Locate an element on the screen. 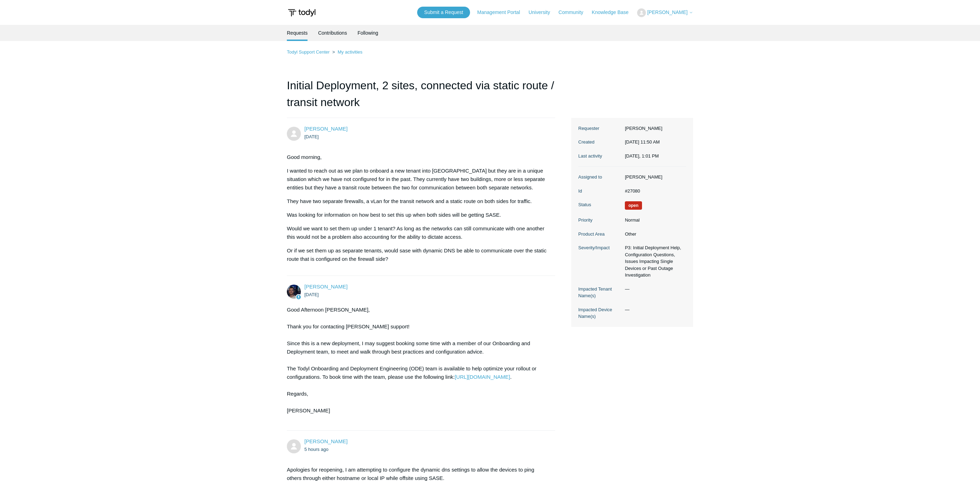  dt: Status is located at coordinates (600, 205).